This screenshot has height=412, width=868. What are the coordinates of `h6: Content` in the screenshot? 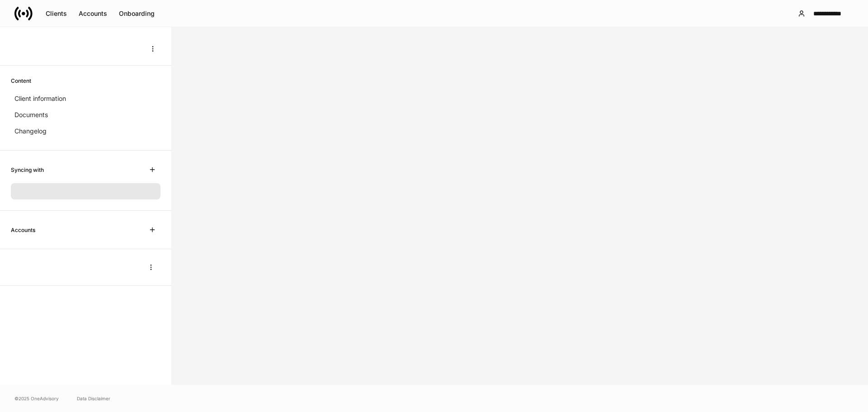 It's located at (21, 81).